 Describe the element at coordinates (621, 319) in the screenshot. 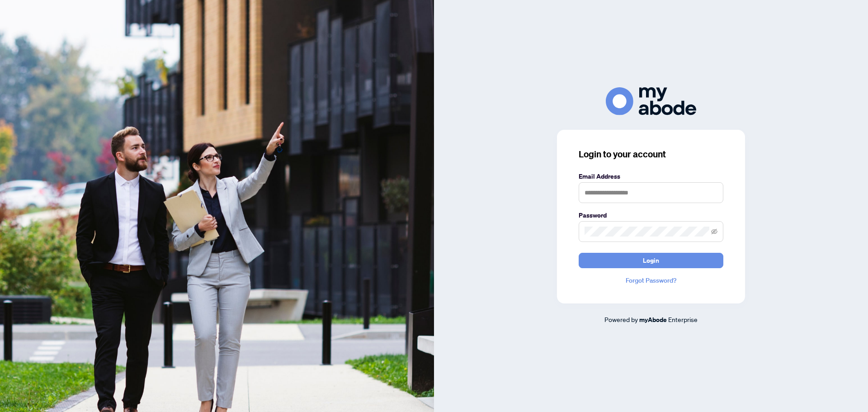

I see `span: Powered by` at that location.